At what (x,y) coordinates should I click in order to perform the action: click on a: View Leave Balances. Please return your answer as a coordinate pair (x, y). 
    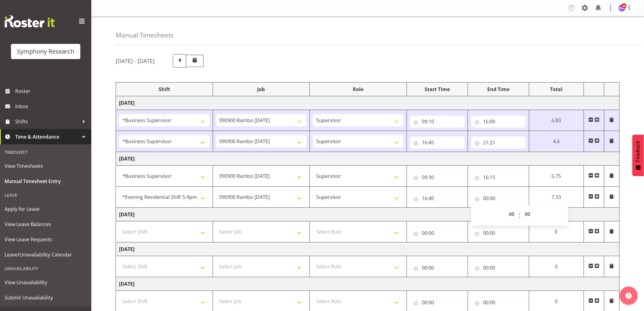
    Looking at the image, I should click on (45, 224).